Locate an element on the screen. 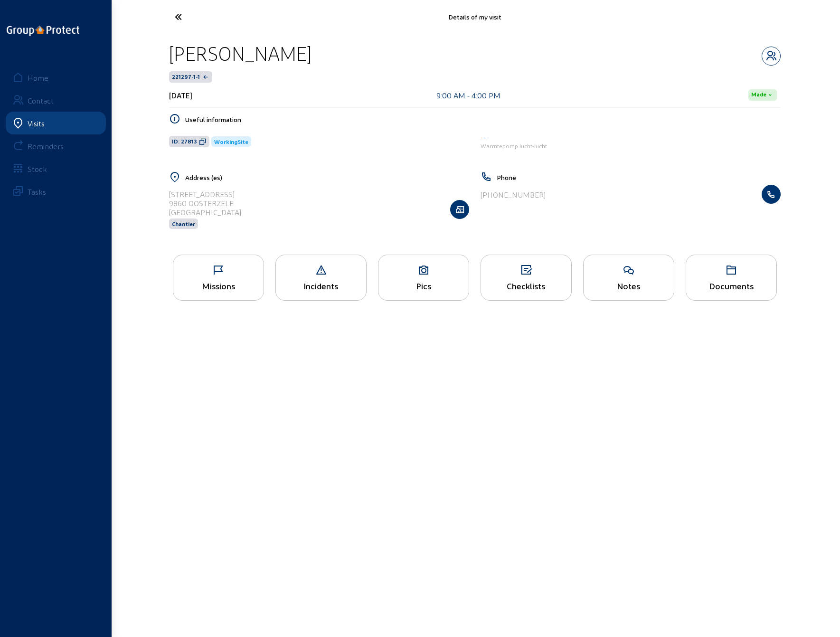 Image resolution: width=840 pixels, height=637 pixels. h5: Address (es) is located at coordinates (327, 177).